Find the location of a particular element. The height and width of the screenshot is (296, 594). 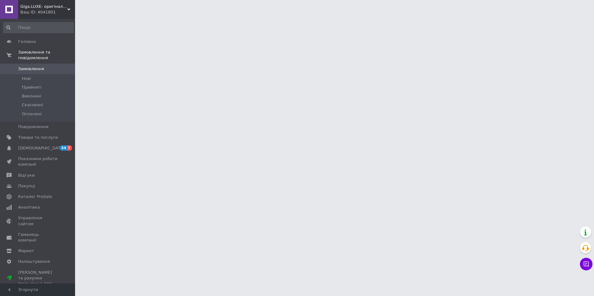

span: Оплачені is located at coordinates (32, 114).